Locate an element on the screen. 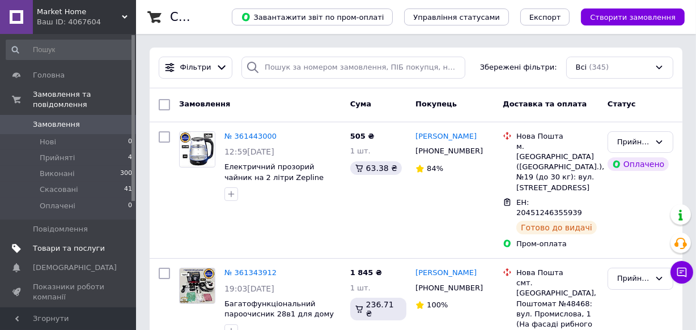 The height and width of the screenshot is (330, 696). div: Пром-оплата is located at coordinates (557, 244).